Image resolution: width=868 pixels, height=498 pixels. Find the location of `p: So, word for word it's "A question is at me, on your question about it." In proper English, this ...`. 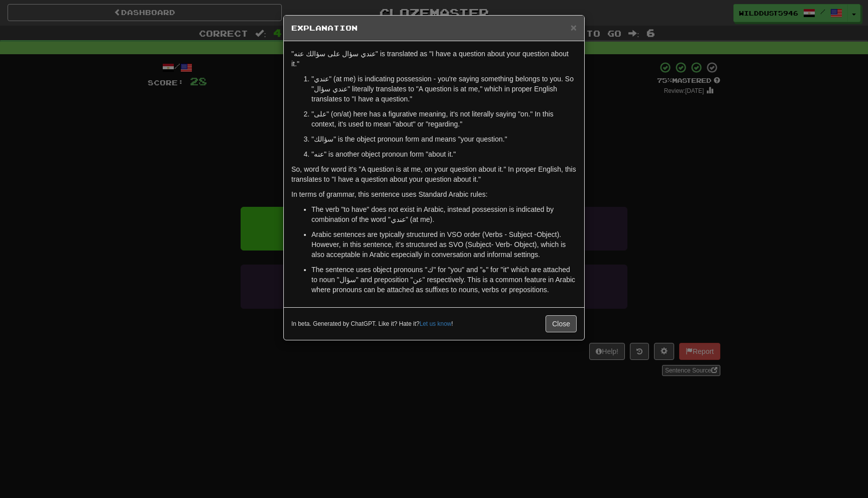

p: So, word for word it's "A question is at me, on your question about it." In proper English, this ... is located at coordinates (434, 174).